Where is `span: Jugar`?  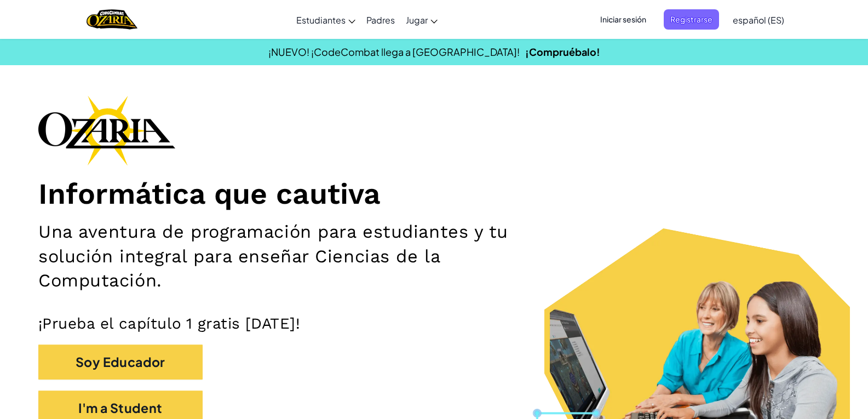
span: Jugar is located at coordinates (417, 20).